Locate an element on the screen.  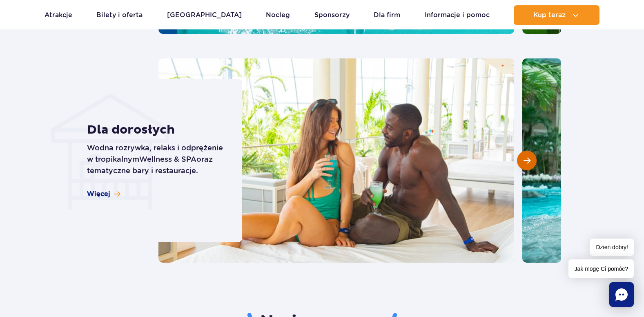
button: Kup teraz is located at coordinates (557, 15).